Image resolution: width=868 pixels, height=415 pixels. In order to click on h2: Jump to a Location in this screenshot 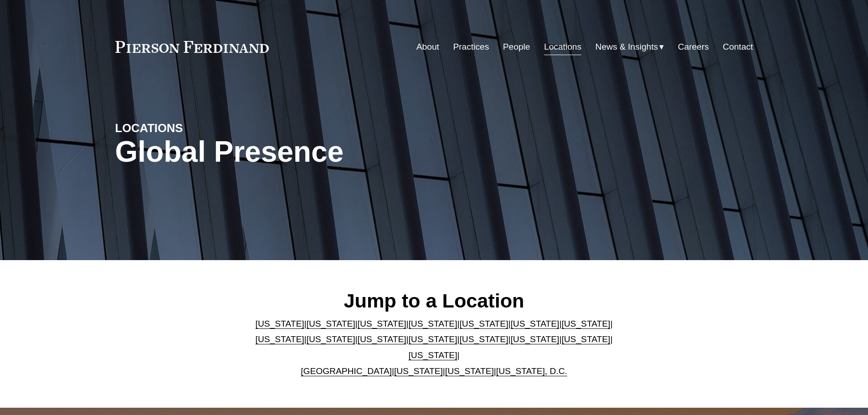, I will do `click(434, 301)`.